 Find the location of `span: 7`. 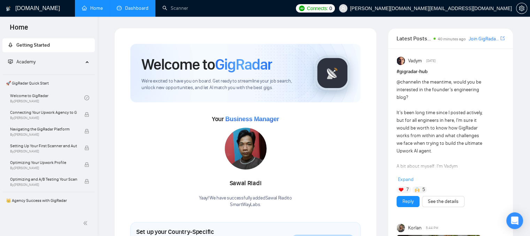

span: 7 is located at coordinates (407, 190).